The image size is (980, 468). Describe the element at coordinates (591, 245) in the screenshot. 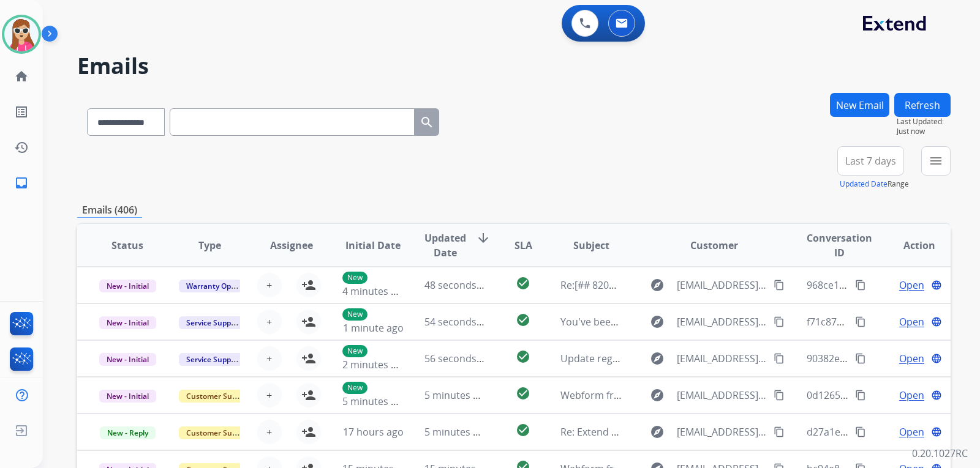

I see `span: Subject` at that location.